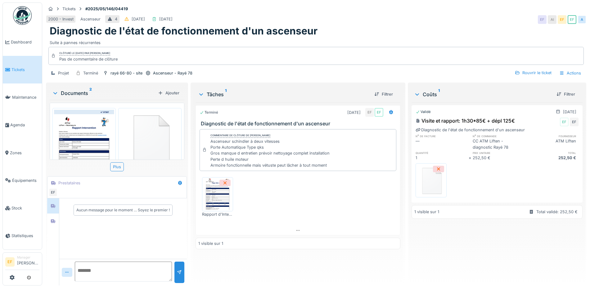 Image resolution: width=590 pixels, height=288 pixels. Describe the element at coordinates (69, 9) in the screenshot. I see `div: Tickets` at that location.